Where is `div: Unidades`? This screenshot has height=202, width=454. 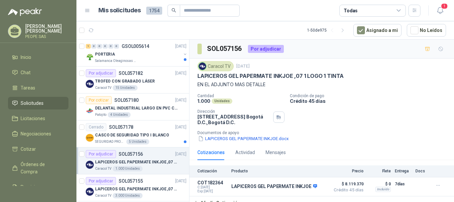
div: Unidades is located at coordinates (222, 101).